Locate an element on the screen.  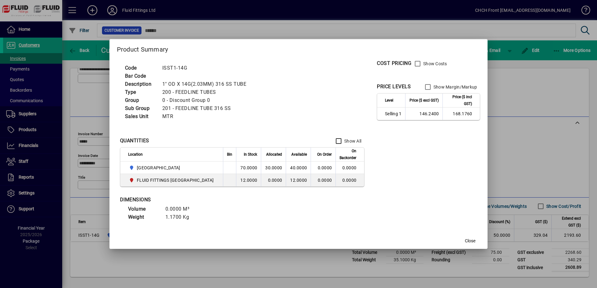
button: Close is located at coordinates (470, 241).